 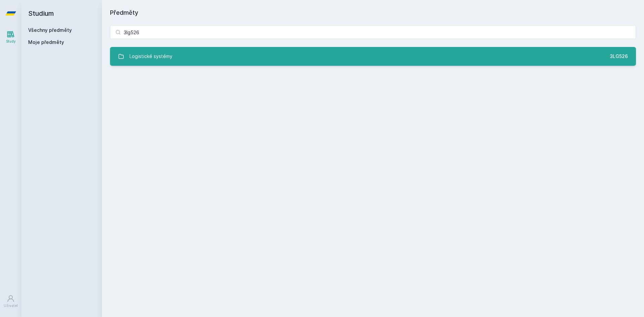 I want to click on div: Logistické systémy, so click(x=151, y=56).